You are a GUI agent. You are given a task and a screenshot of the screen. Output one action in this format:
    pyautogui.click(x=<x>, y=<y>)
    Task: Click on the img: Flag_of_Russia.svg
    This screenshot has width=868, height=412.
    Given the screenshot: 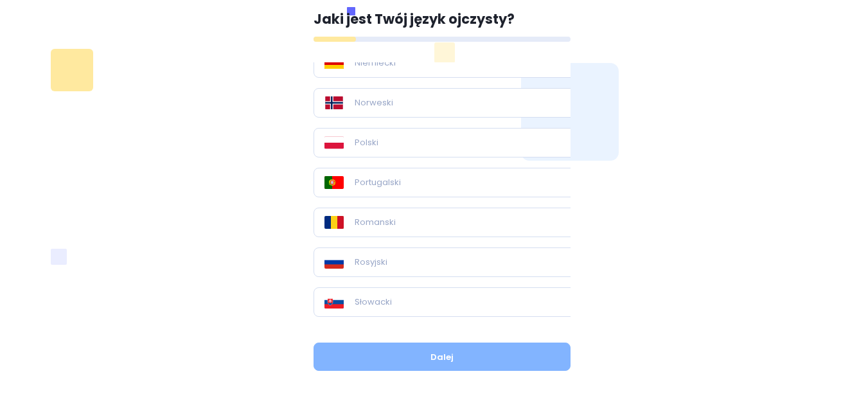 What is the action you would take?
    pyautogui.click(x=334, y=262)
    